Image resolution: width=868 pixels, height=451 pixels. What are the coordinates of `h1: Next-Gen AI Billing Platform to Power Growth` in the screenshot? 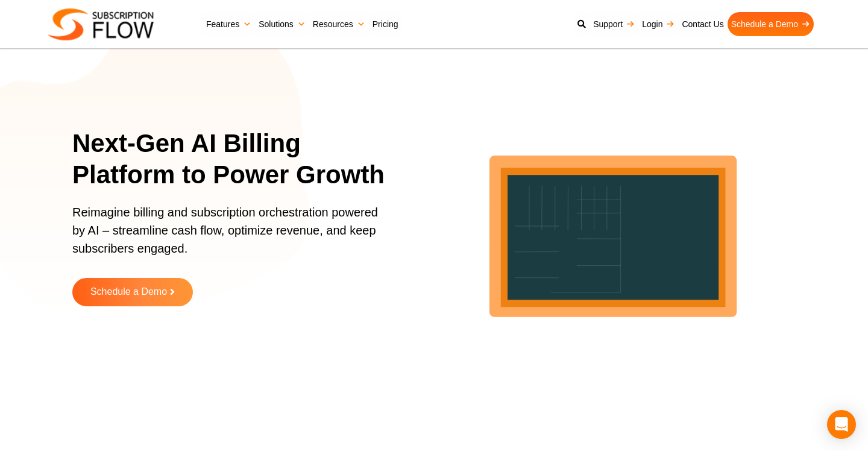 It's located at (237, 159).